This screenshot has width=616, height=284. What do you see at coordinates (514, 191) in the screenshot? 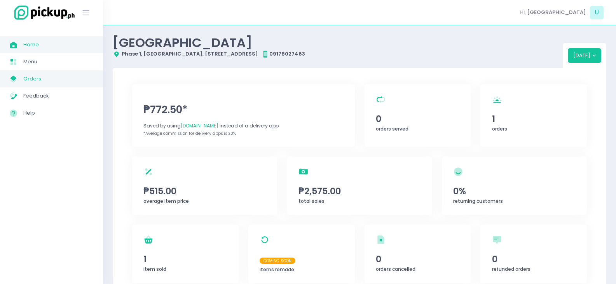
I see `span: 0%` at bounding box center [514, 191].